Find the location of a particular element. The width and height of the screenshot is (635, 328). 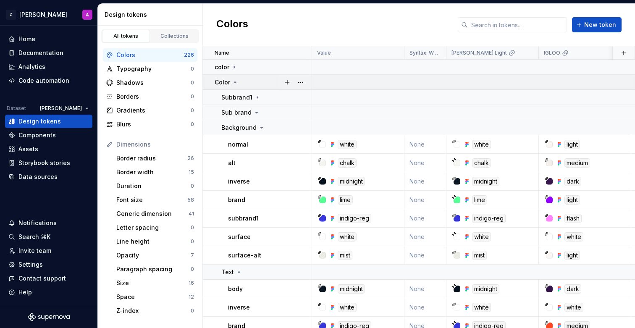

p: subbrand1 is located at coordinates (243, 218).